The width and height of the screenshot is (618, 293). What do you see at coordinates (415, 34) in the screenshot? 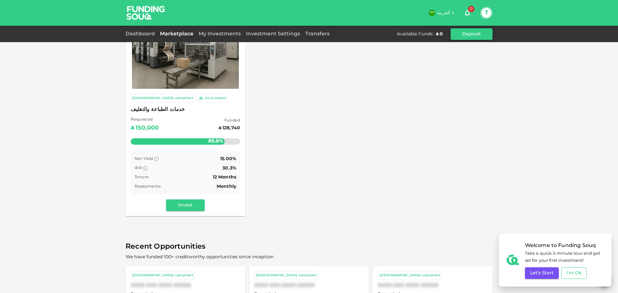
I see `div: Available Funds :` at bounding box center [415, 34].